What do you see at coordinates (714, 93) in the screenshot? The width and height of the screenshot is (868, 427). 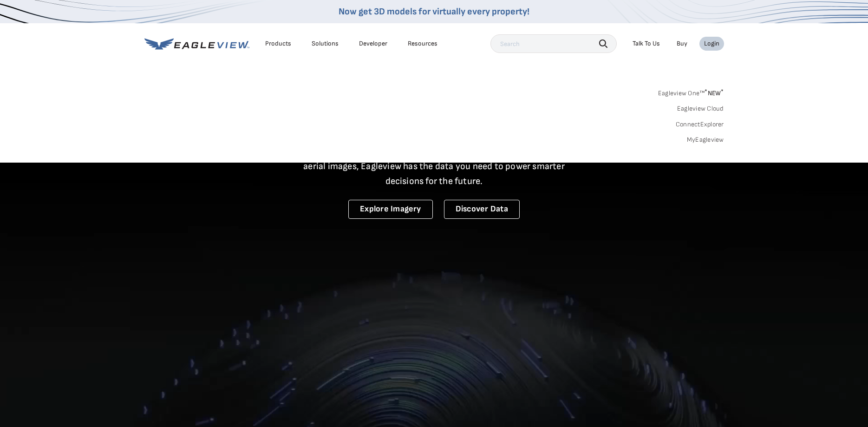 I see `span: NEW` at bounding box center [714, 93].